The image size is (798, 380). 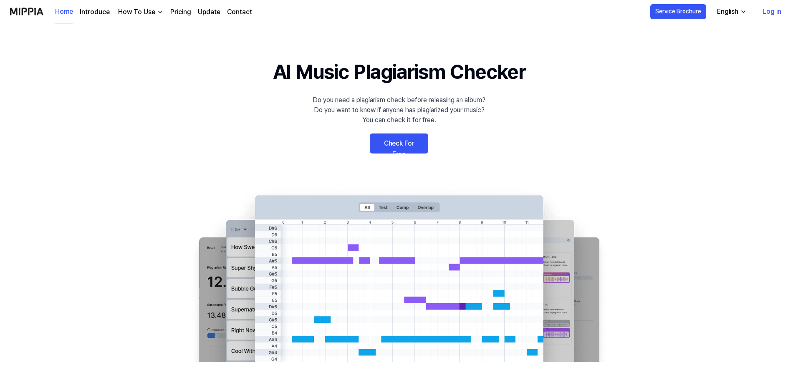 I want to click on button: Service Brochure, so click(x=678, y=12).